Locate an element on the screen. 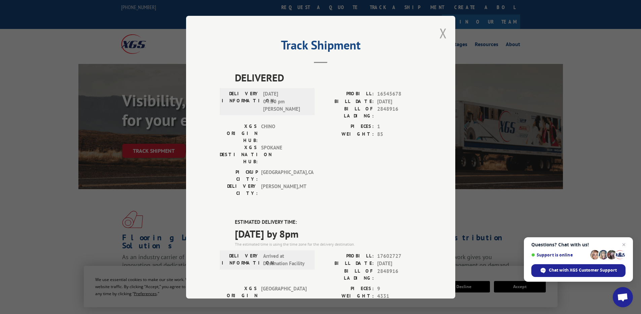  span: Support is online is located at coordinates (559, 255).